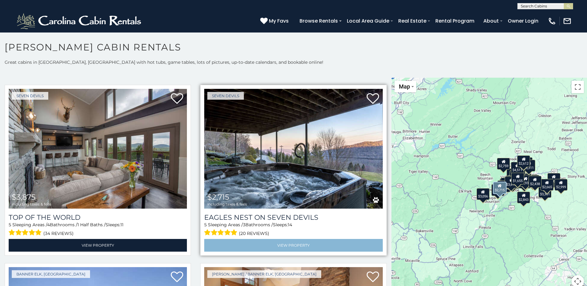 This screenshot has width=587, height=286. I want to click on div: $2,854, so click(503, 186).